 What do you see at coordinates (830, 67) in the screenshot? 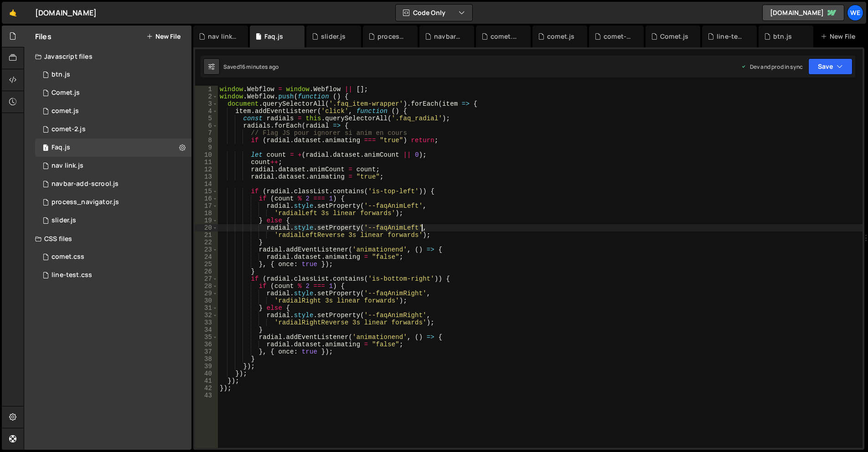
I see `button: Save` at bounding box center [830, 67].